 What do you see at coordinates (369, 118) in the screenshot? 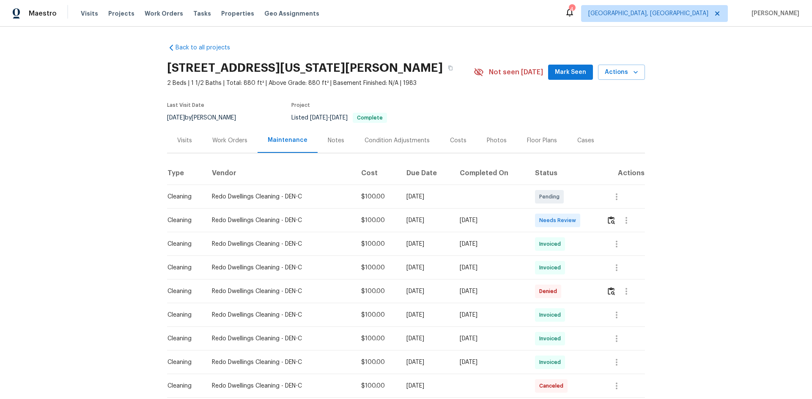
I see `span: Complete` at bounding box center [369, 118].